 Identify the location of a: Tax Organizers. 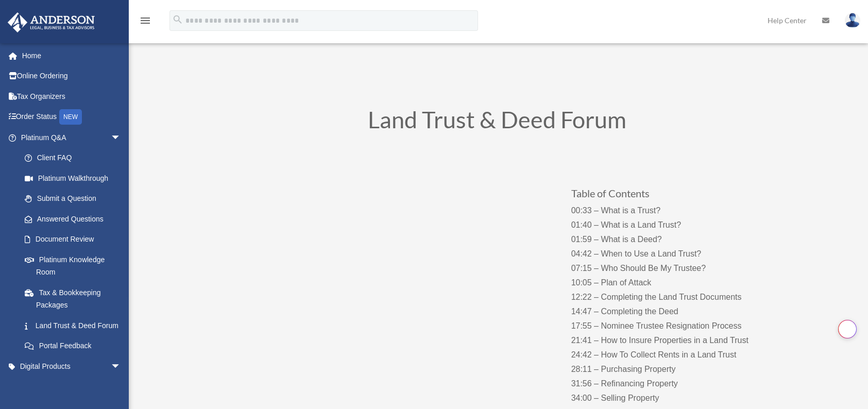
(72, 97).